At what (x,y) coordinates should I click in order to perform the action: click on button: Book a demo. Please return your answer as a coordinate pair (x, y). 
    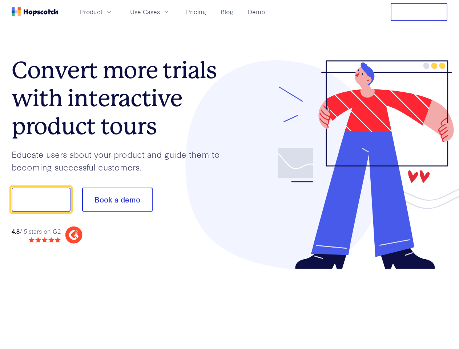
    Looking at the image, I should click on (117, 200).